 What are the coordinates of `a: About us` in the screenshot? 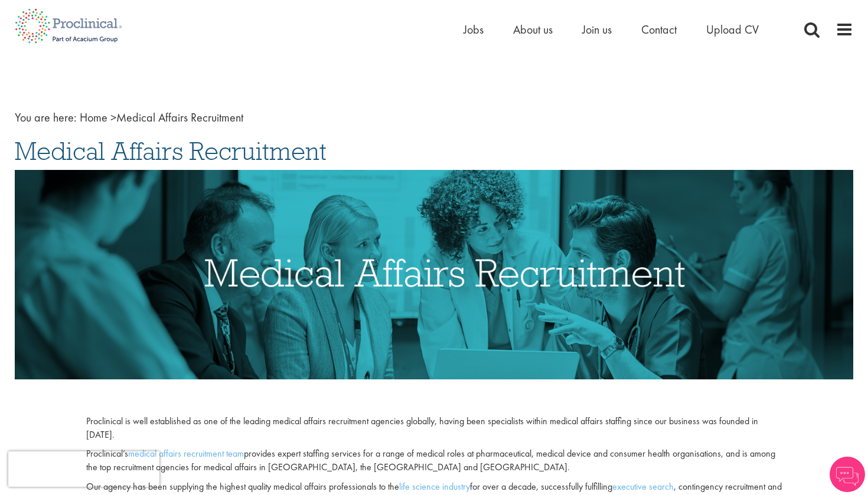 It's located at (533, 29).